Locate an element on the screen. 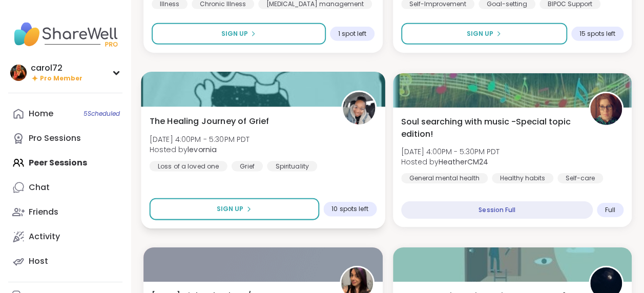 The height and width of the screenshot is (293, 644). img: levornia is located at coordinates (358, 108).